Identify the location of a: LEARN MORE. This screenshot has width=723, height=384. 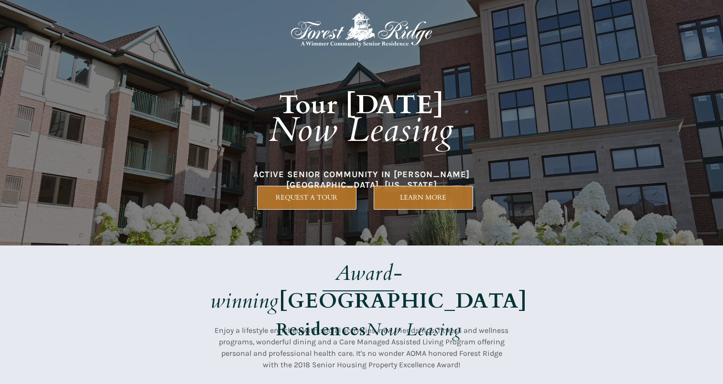
(423, 198).